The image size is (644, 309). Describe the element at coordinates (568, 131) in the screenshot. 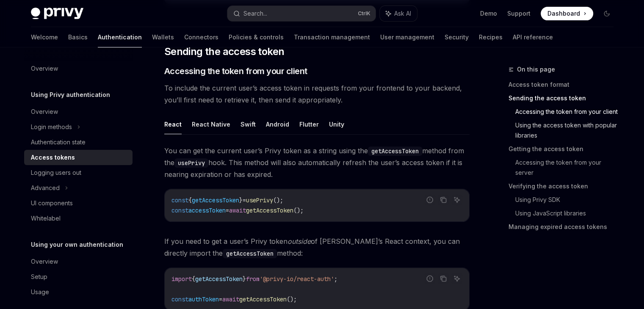

I see `a: Using the access token with popular libraries` at that location.